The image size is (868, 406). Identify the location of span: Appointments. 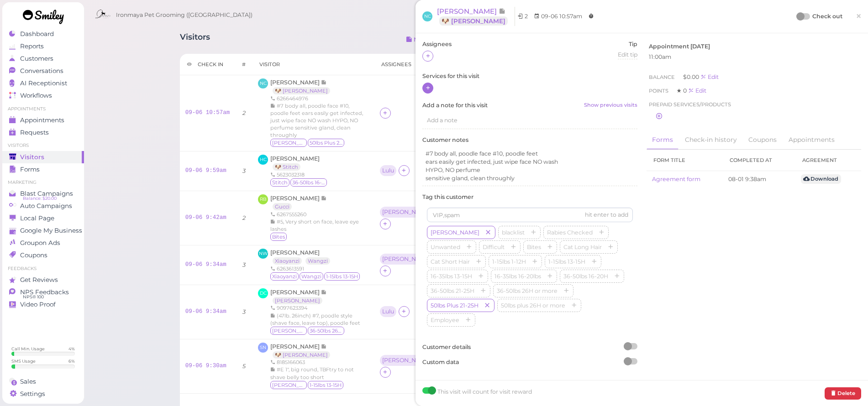
(42, 120).